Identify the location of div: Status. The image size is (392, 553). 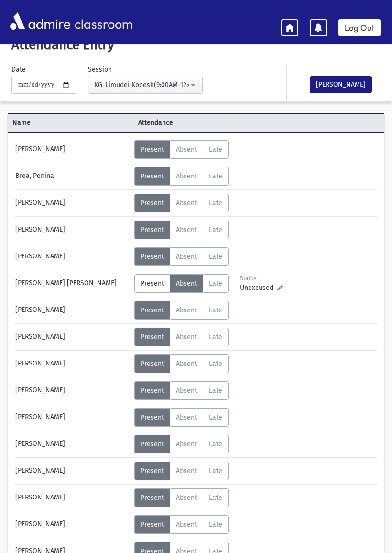
(261, 278).